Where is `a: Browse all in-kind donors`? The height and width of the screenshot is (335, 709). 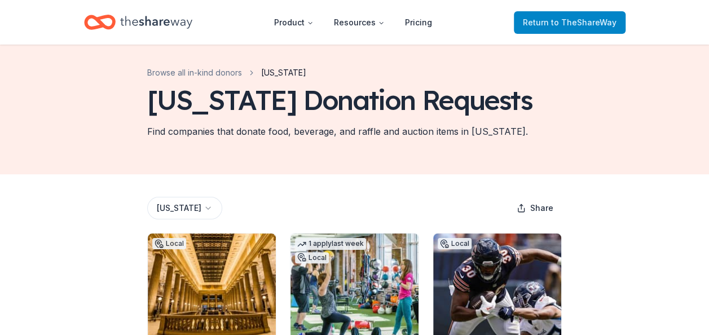 a: Browse all in-kind donors is located at coordinates (195, 73).